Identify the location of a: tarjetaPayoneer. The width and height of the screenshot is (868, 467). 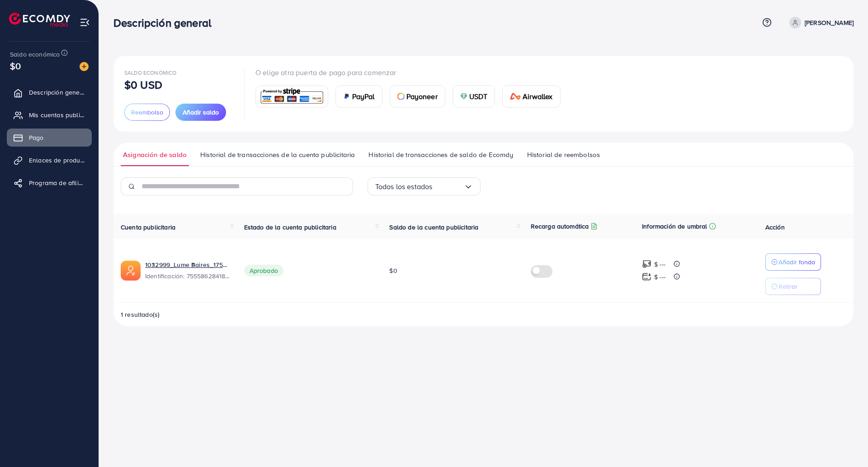
(417, 97).